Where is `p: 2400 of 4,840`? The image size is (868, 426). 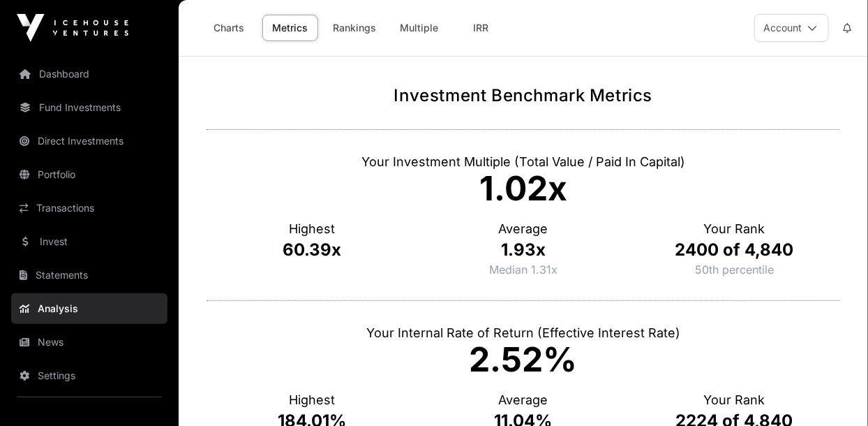
p: 2400 of 4,840 is located at coordinates (734, 250).